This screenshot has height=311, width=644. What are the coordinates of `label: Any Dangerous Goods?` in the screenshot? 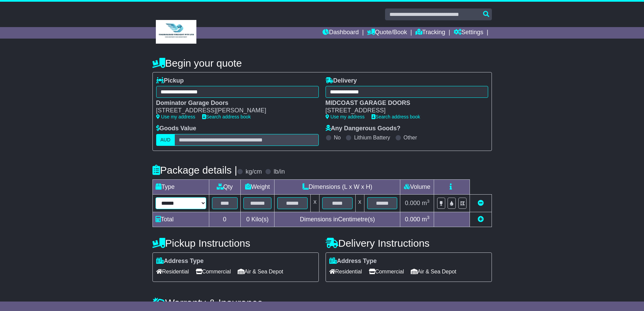 It's located at (363, 128).